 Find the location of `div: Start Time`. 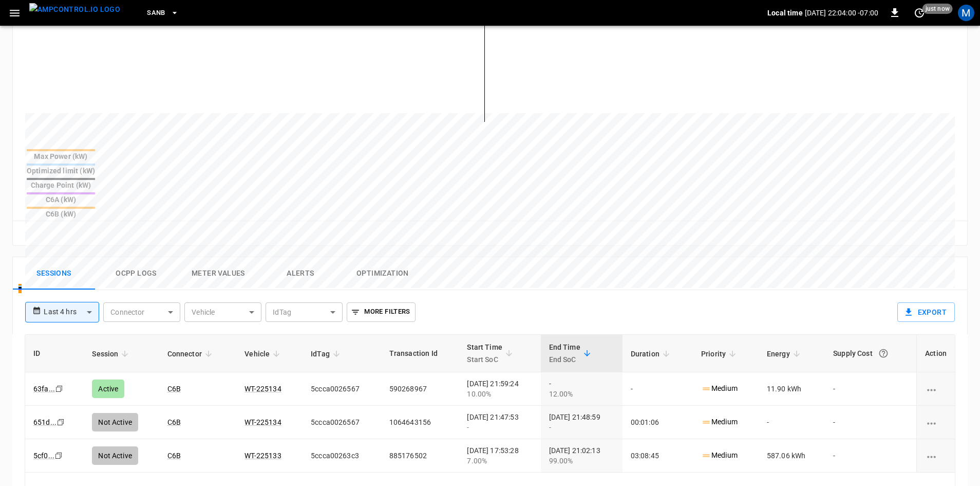

div: Start Time is located at coordinates (484, 353).